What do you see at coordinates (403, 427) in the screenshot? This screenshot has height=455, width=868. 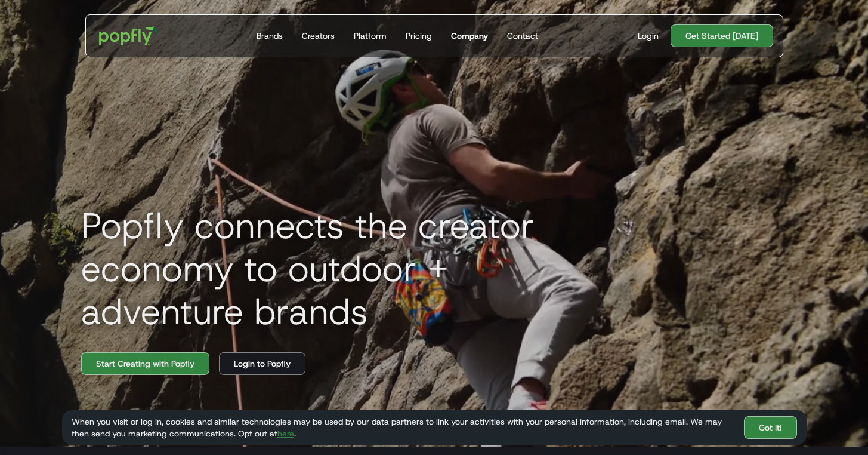 I see `div: When you visit or log in, cookies and similar technologies may be used by our data partners to li...` at bounding box center [403, 427].